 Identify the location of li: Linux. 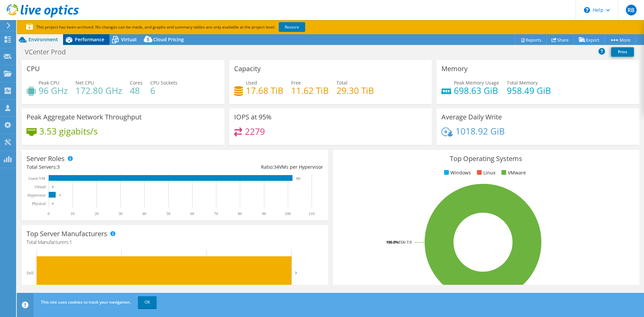
(486, 173).